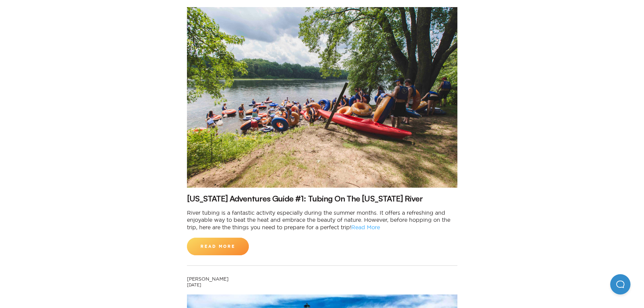 This screenshot has height=308, width=644. Describe the element at coordinates (322, 220) in the screenshot. I see `p: River tubing is a fantastic activity especially during the summer months. It offers a refreshing ...` at that location.